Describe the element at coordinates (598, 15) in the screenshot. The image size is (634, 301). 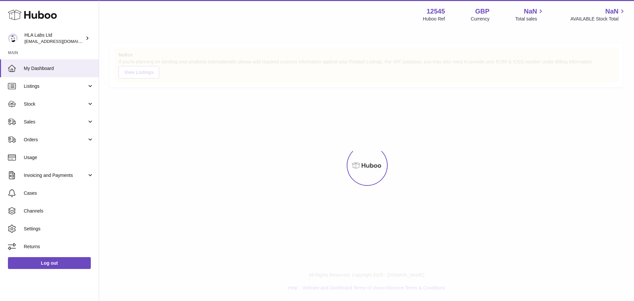
I see `a: NaN AVAILABLE Stock Total` at that location.